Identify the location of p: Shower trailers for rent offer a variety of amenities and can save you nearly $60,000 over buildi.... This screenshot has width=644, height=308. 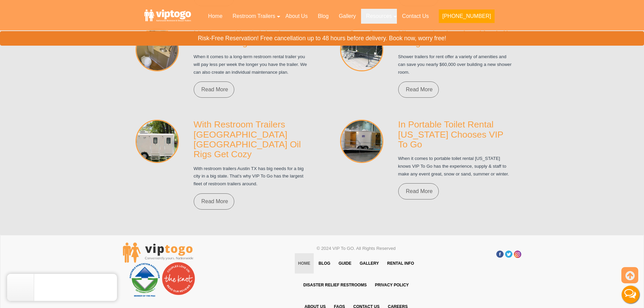
(456, 64).